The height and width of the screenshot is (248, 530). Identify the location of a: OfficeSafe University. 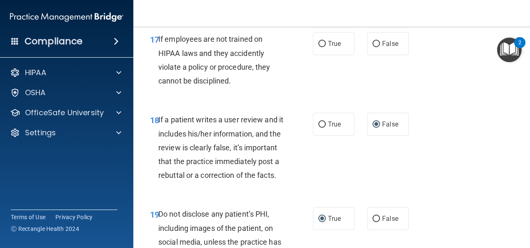
(65, 113).